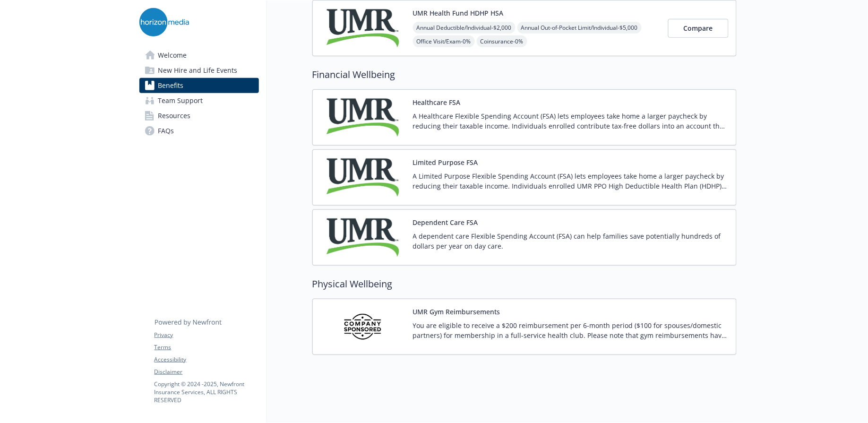 The image size is (868, 423). What do you see at coordinates (207, 335) in the screenshot?
I see `a: Privacy` at bounding box center [207, 335].